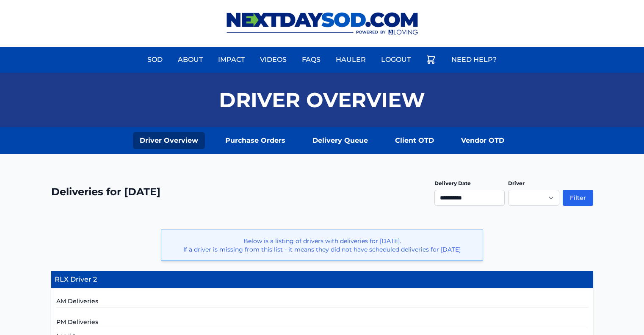  What do you see at coordinates (273, 60) in the screenshot?
I see `a: Videos` at bounding box center [273, 60].